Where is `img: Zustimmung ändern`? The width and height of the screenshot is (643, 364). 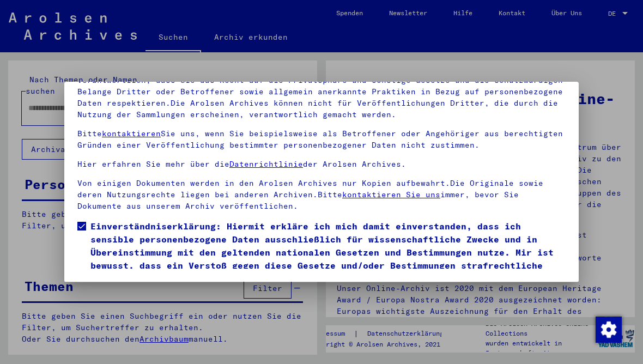 img: Zustimmung ändern is located at coordinates (609, 330).